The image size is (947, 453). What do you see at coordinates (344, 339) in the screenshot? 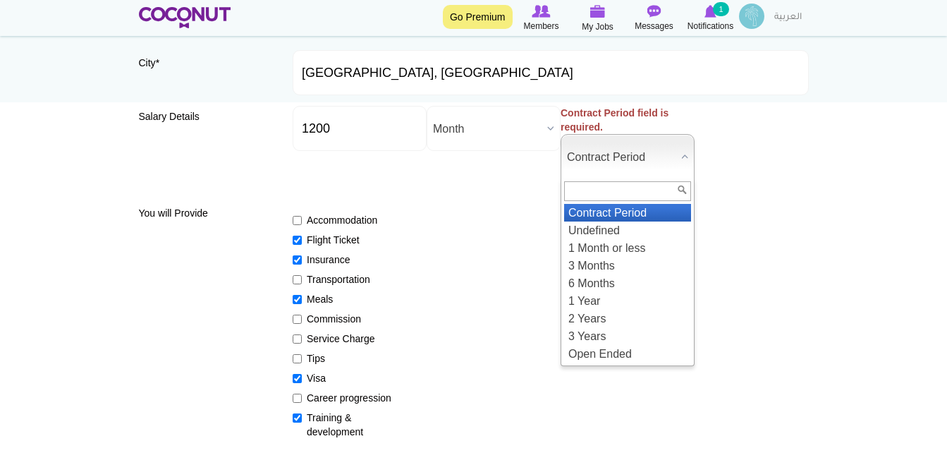
I see `label: Service Charge` at bounding box center [344, 339].